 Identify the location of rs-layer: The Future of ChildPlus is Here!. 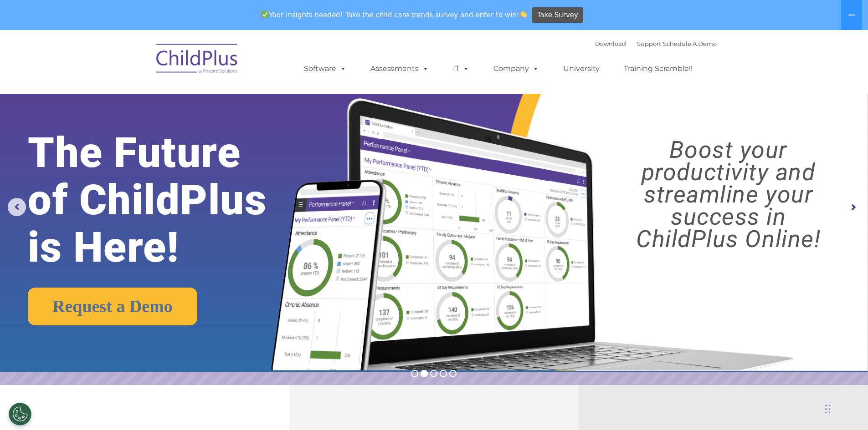
(166, 200).